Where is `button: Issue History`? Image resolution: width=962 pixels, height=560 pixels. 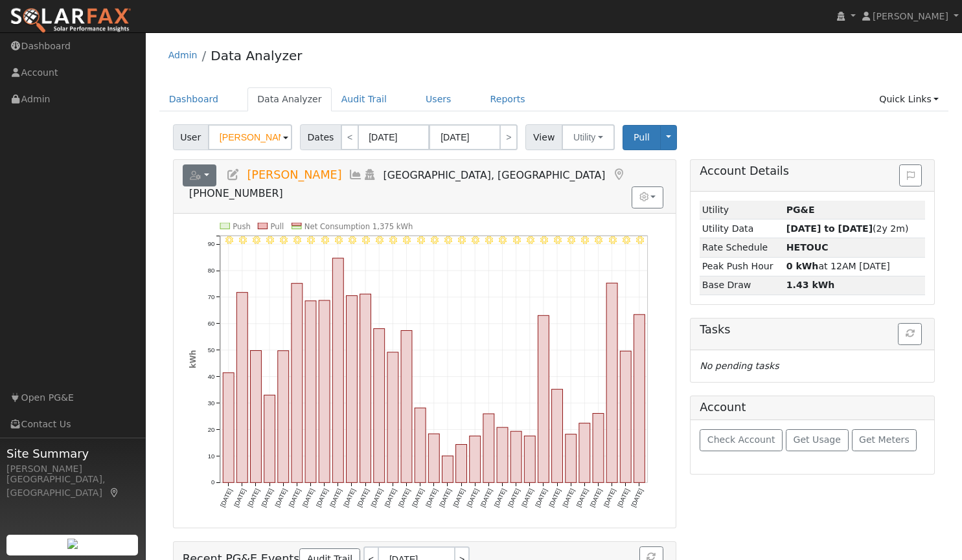 button: Issue History is located at coordinates (910, 175).